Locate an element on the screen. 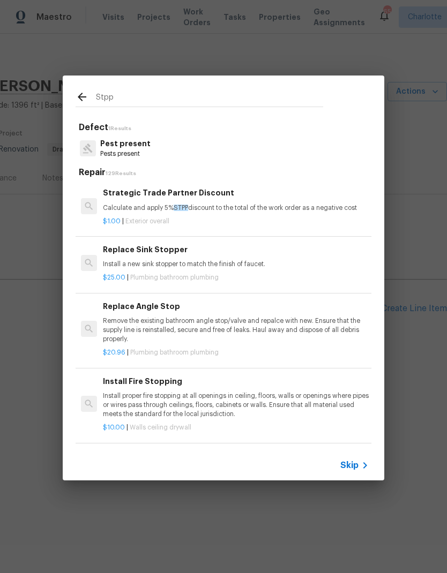 The image size is (447, 573). span: 1 Results is located at coordinates (120, 129).